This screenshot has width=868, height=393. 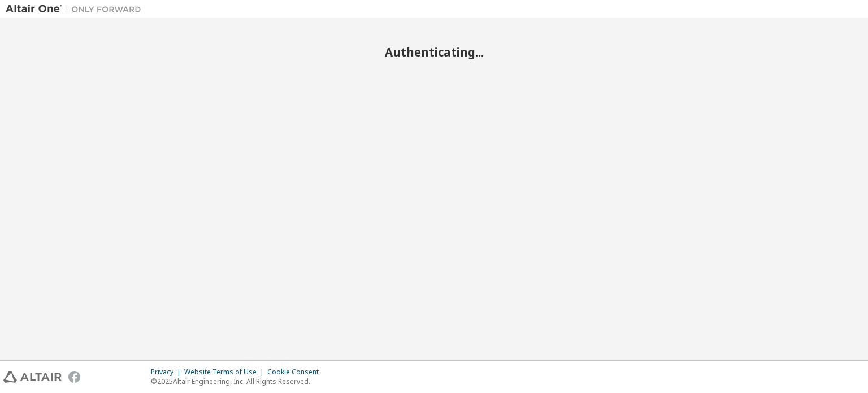 What do you see at coordinates (74, 376) in the screenshot?
I see `img: facebook.svg` at bounding box center [74, 376].